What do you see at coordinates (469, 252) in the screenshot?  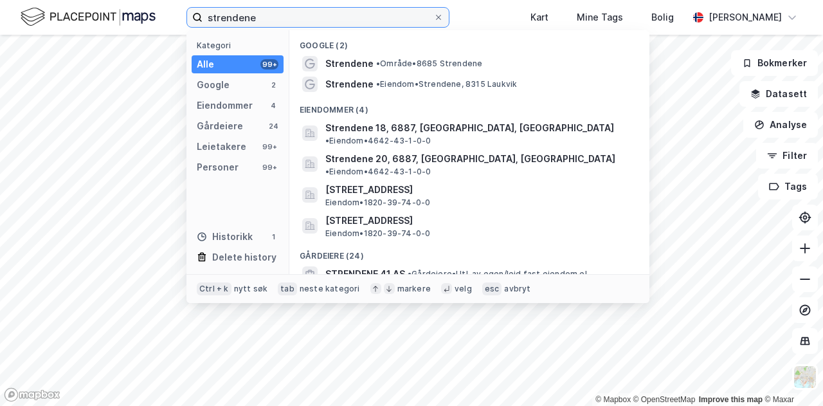 I see `div: Gårdeiere (24)` at bounding box center [469, 252].